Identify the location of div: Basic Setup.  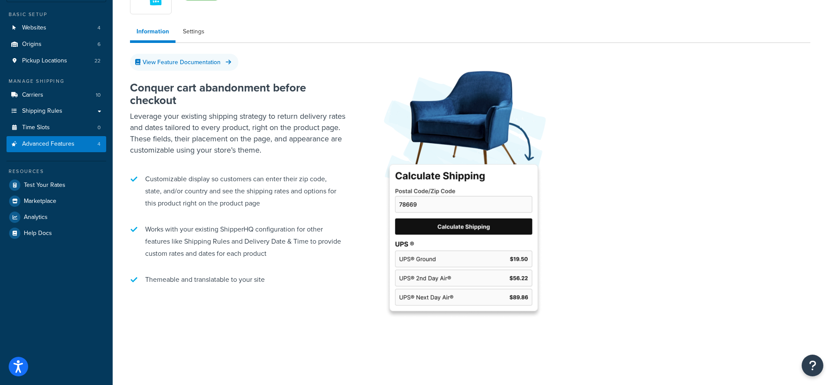
(56, 14).